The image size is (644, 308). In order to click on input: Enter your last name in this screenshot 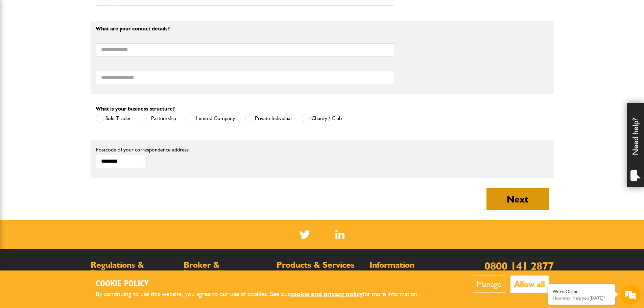, I will do `click(66, 70)`.